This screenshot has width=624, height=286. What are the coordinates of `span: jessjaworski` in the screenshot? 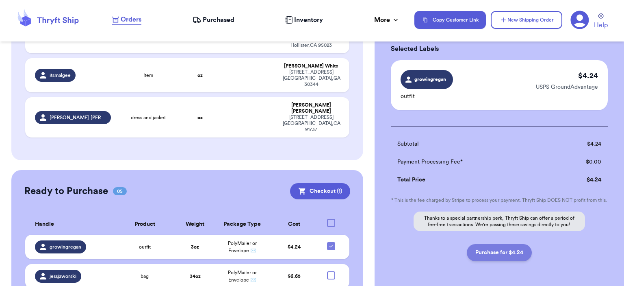 It's located at (63, 276).